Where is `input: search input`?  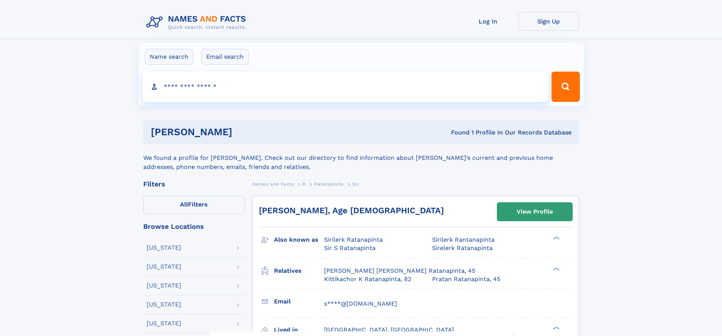
input: search input is located at coordinates (345, 87).